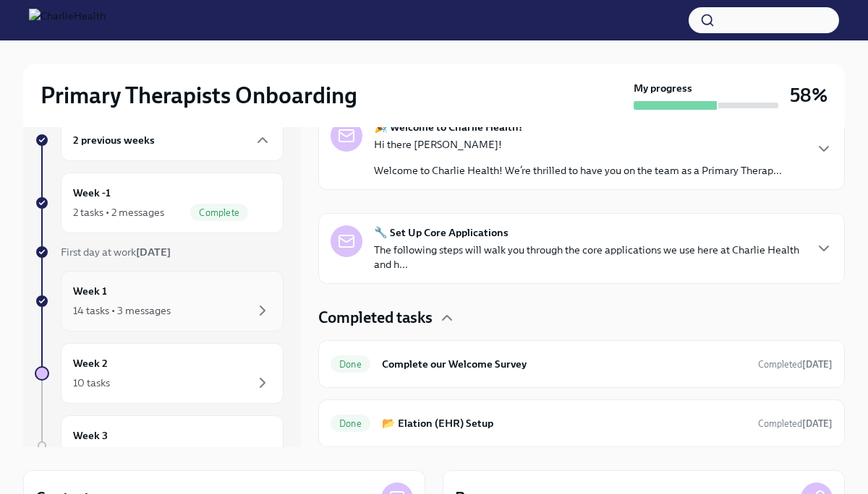 This screenshot has height=494, width=868. Describe the element at coordinates (663, 88) in the screenshot. I see `strong: My progress` at that location.